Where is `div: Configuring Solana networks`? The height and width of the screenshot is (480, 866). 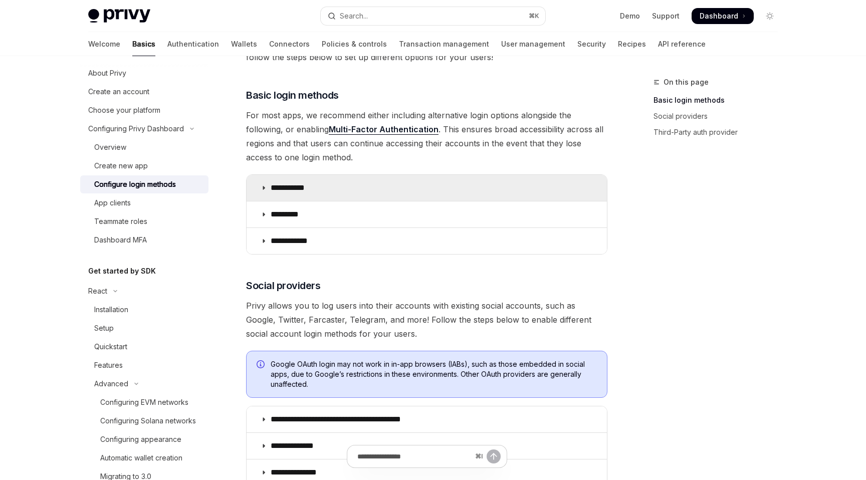
div: Configuring Solana networks is located at coordinates (148, 421).